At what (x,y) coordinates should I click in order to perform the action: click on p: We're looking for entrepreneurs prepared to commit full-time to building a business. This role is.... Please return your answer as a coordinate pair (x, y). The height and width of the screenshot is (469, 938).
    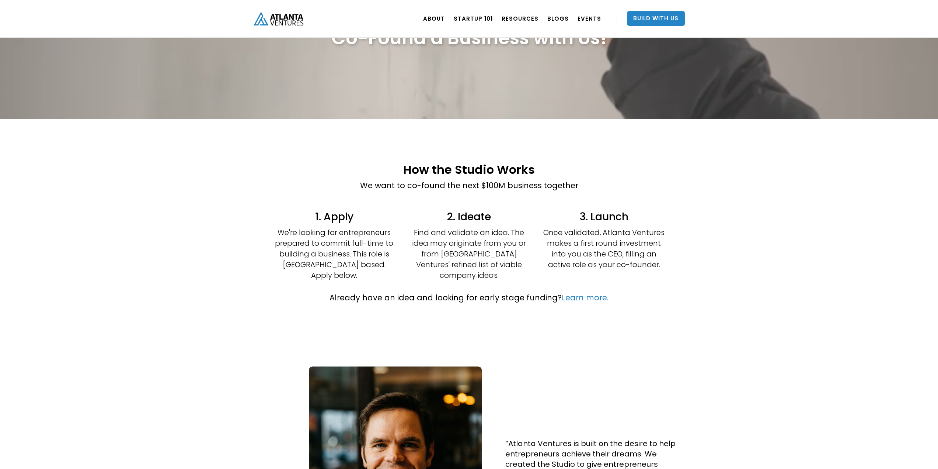
    Looking at the image, I should click on (334, 254).